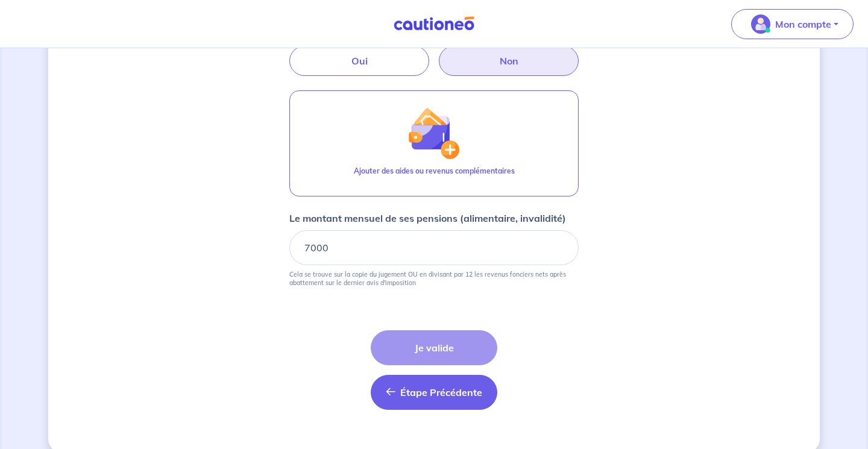 The height and width of the screenshot is (449, 868). I want to click on input: Ex. : 100€ / mois, so click(434, 247).